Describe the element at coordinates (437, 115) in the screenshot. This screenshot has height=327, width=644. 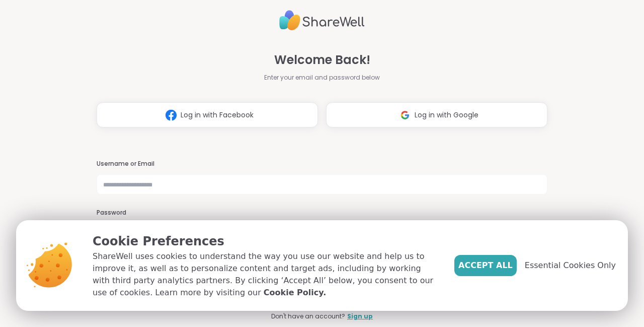
I see `button: Log in with Google` at that location.